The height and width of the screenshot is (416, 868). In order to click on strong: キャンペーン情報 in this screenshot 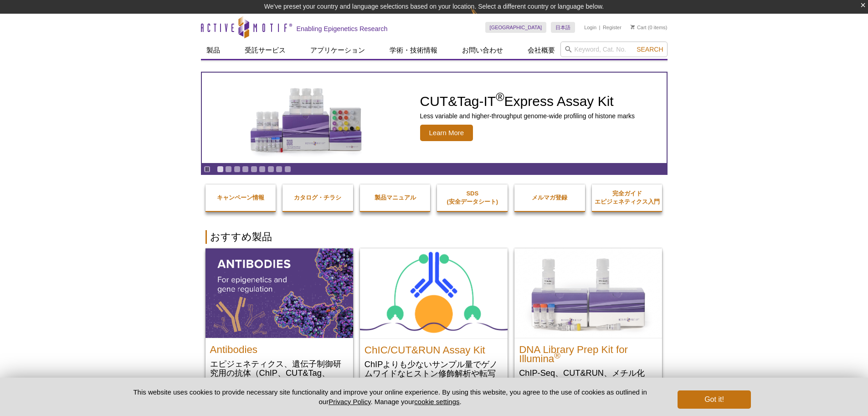, I will do `click(241, 197)`.